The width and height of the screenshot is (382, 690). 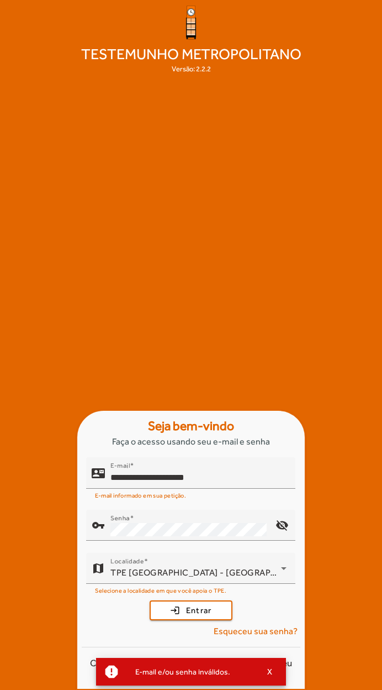 I want to click on strong: Seja bem-vindo, so click(x=191, y=425).